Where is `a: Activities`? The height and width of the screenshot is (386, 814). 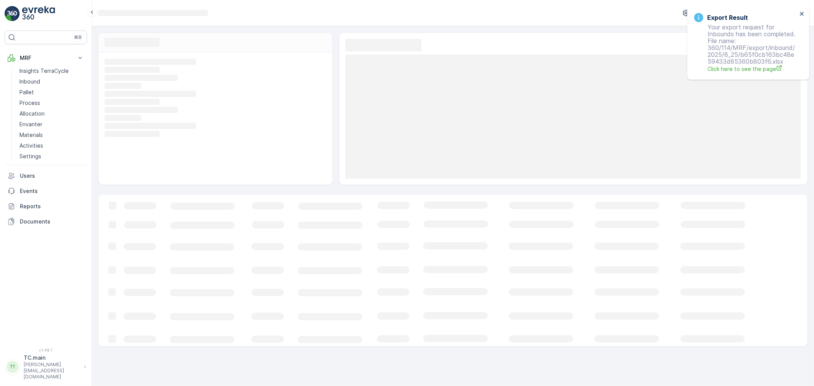
a: Activities is located at coordinates (51, 146).